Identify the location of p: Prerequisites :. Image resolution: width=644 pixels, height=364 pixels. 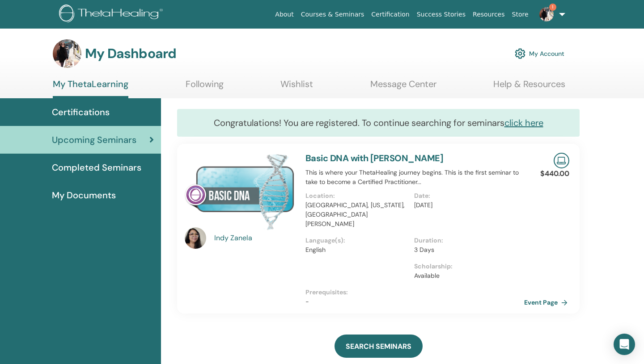
(414, 292).